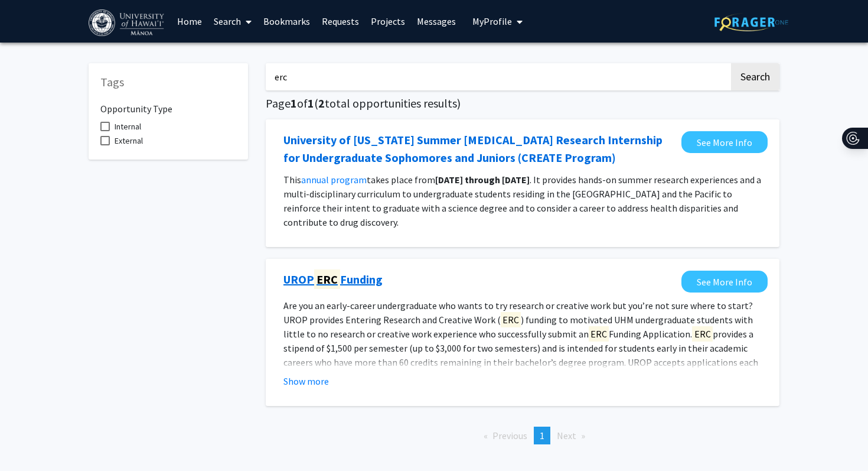 This screenshot has height=471, width=868. I want to click on span: This, so click(292, 180).